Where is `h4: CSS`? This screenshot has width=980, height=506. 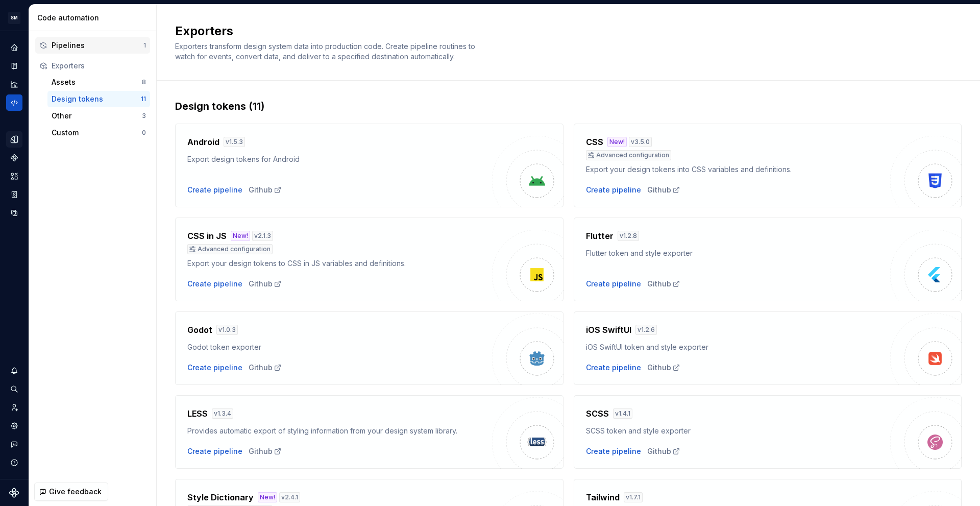 h4: CSS is located at coordinates (595, 141).